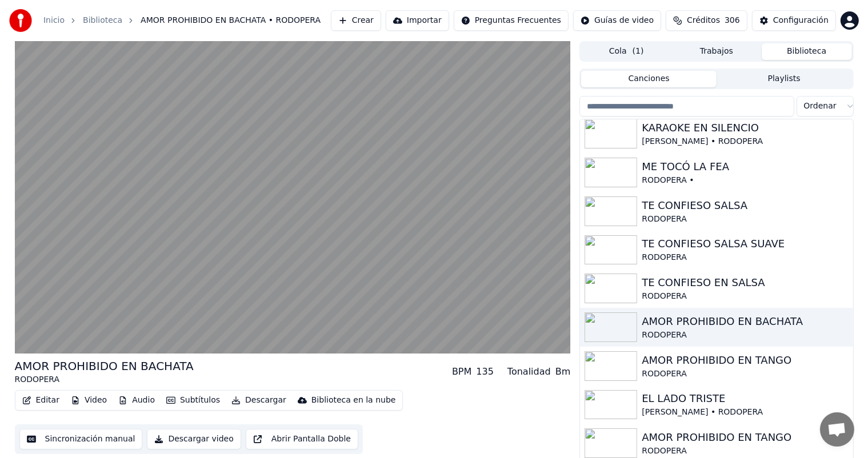  What do you see at coordinates (800, 21) in the screenshot?
I see `div: Configuración` at bounding box center [800, 21].